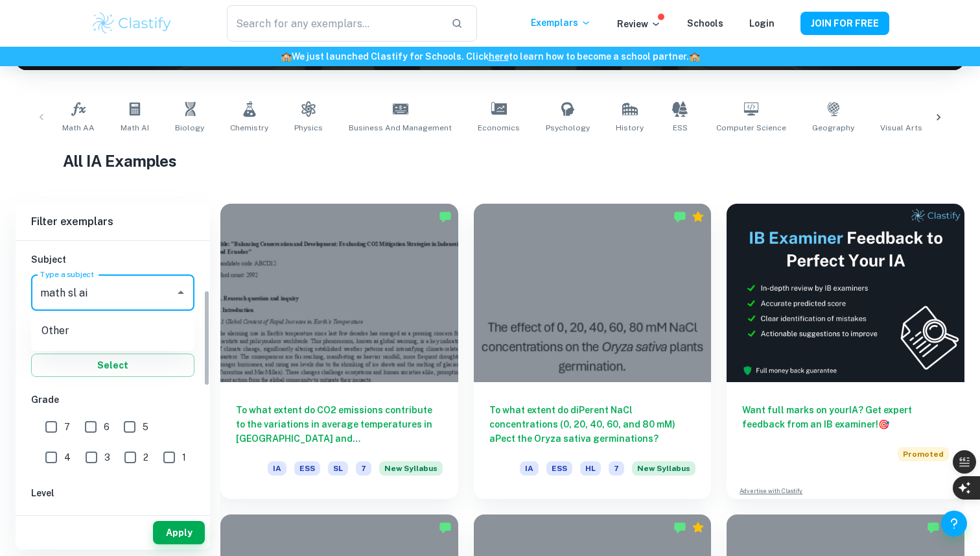  I want to click on p: Review, so click(639, 24).